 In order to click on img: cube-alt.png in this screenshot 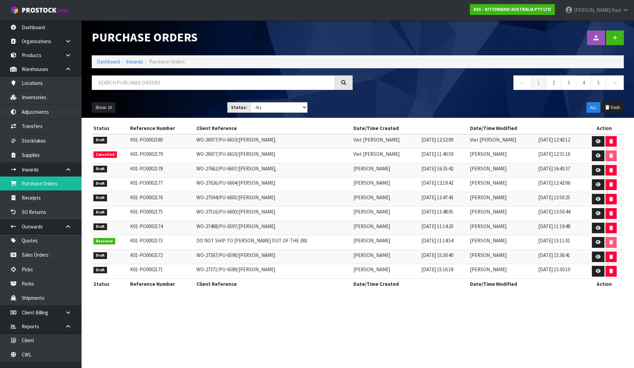, I will do `click(14, 10)`.